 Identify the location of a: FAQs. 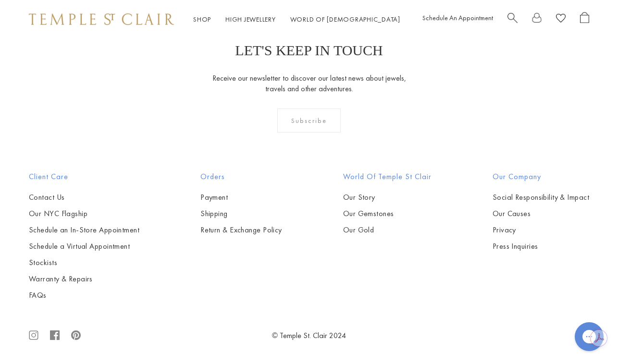
(84, 295).